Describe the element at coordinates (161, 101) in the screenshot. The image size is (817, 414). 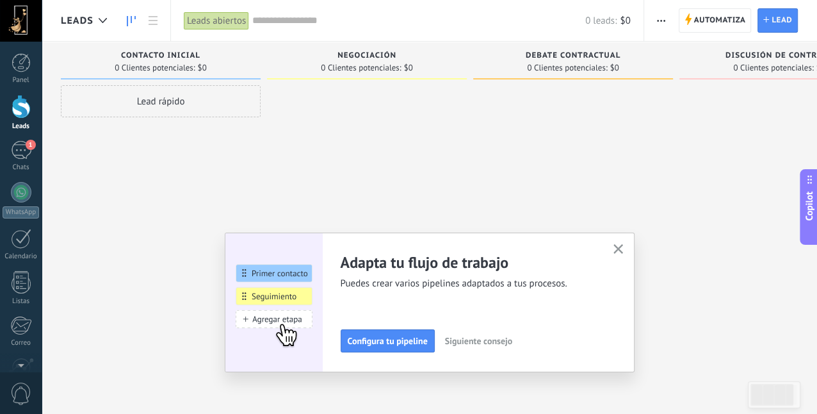
I see `div: Lead rápido` at that location.